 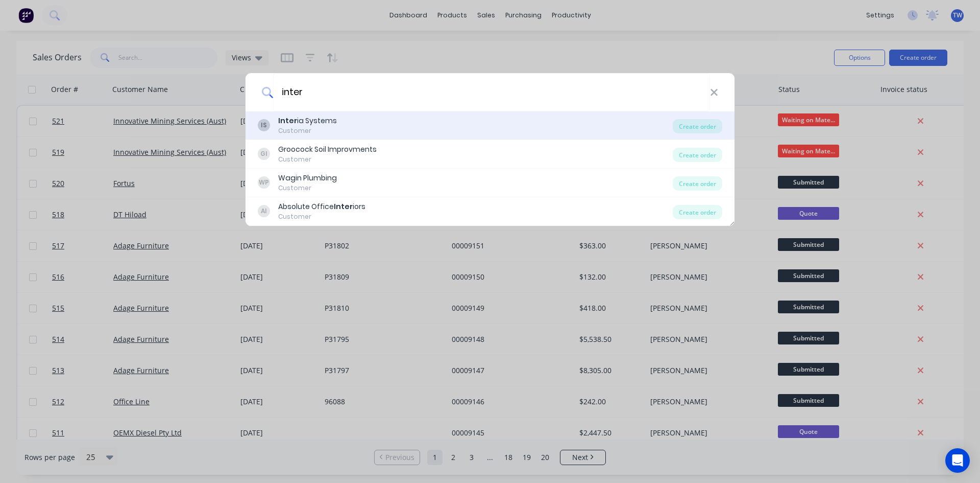 What do you see at coordinates (264, 183) in the screenshot?
I see `div: WP` at bounding box center [264, 183].